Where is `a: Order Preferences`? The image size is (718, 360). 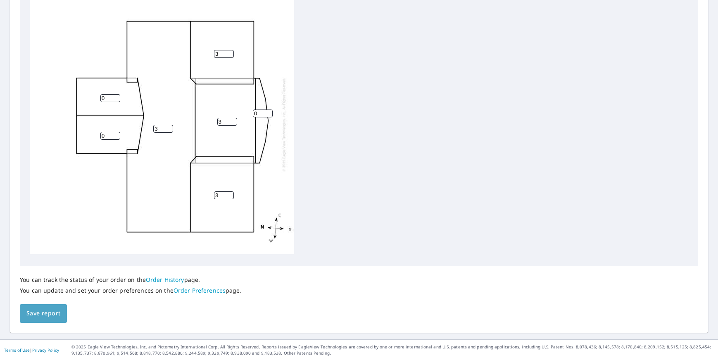 a: Order Preferences is located at coordinates (200, 290).